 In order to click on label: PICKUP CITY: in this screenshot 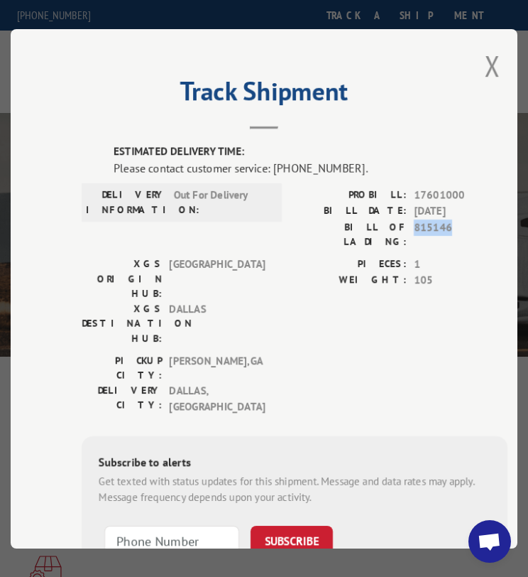, I will do `click(121, 367)`.